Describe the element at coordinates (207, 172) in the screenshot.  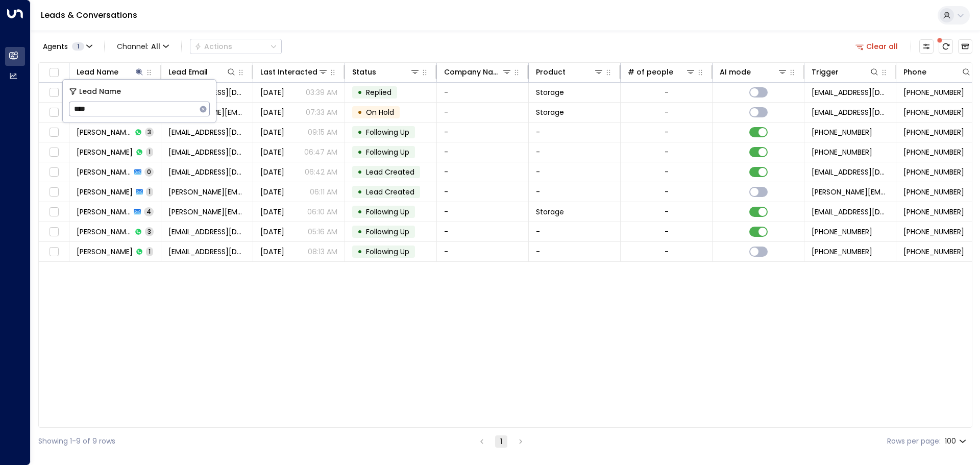
I see `span: maggieperception@outlook.com` at that location.